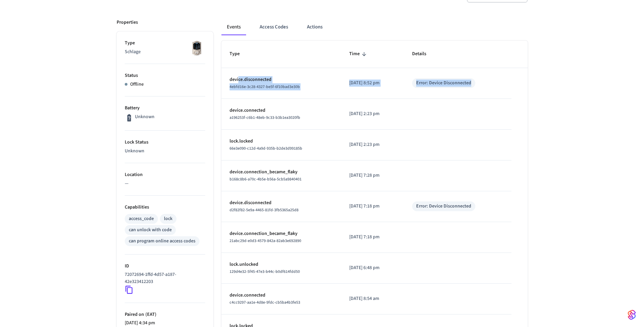 This screenshot has height=327, width=644. What do you see at coordinates (274, 27) in the screenshot?
I see `button: Access Codes` at bounding box center [274, 27].